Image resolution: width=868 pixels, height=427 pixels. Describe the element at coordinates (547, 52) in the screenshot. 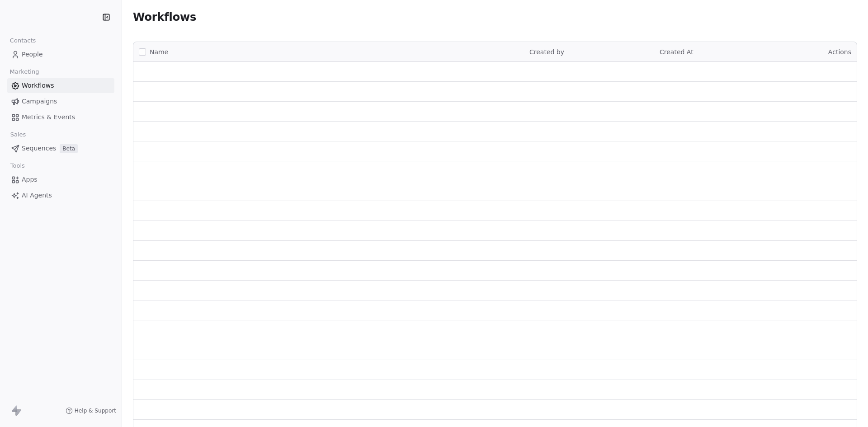

I see `span: Created by` at that location.